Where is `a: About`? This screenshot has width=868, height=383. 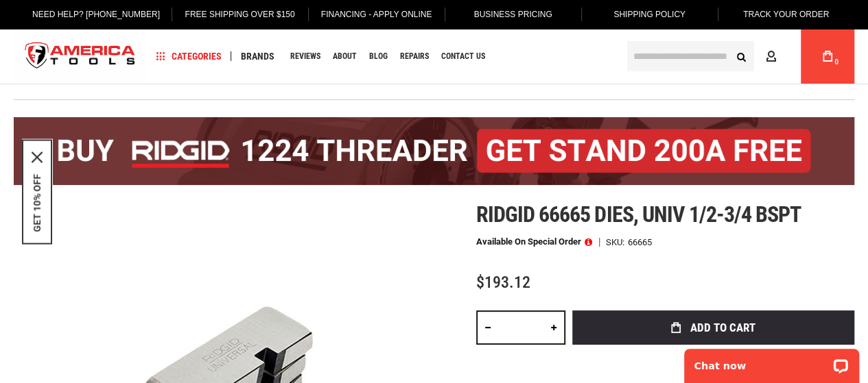
a: About is located at coordinates (345, 56).